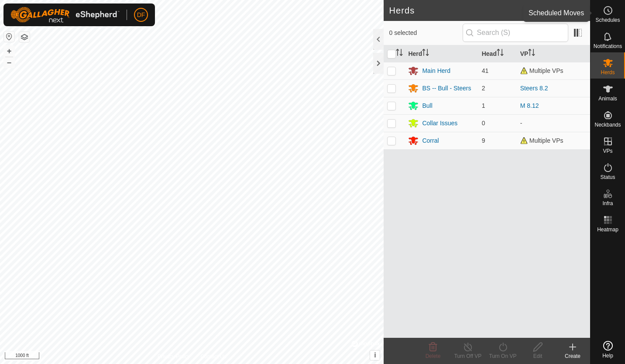  I want to click on span: Heatmap, so click(608, 230).